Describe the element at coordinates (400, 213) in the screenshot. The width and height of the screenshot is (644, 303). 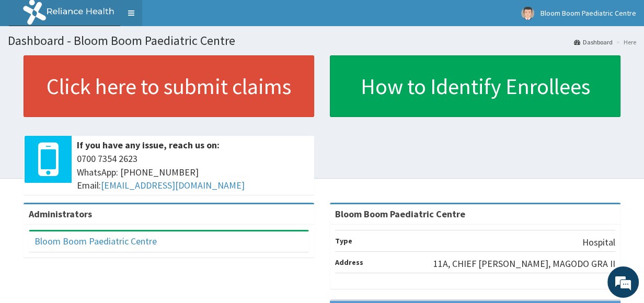
I see `strong: Bloom Boom Paediatric Centre` at that location.